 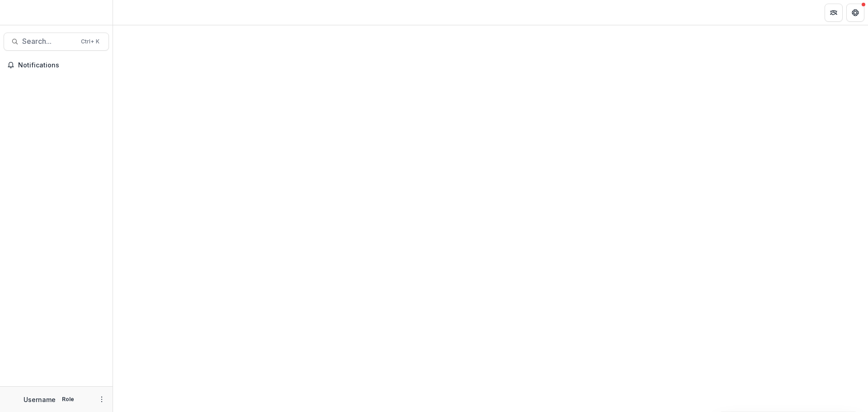 I want to click on div: Ctrl + K, so click(x=90, y=41).